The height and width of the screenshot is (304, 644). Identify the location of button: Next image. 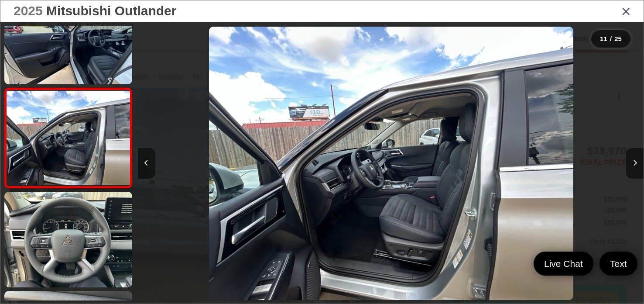
(635, 164).